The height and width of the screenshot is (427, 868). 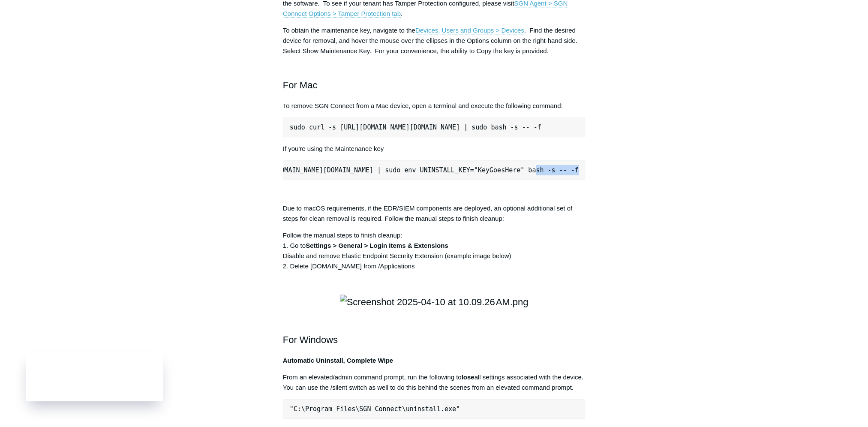 What do you see at coordinates (434, 106) in the screenshot?
I see `p: To remove SGN Connect from a Mac device, open a terminal and execute the following command:` at bounding box center [434, 106].